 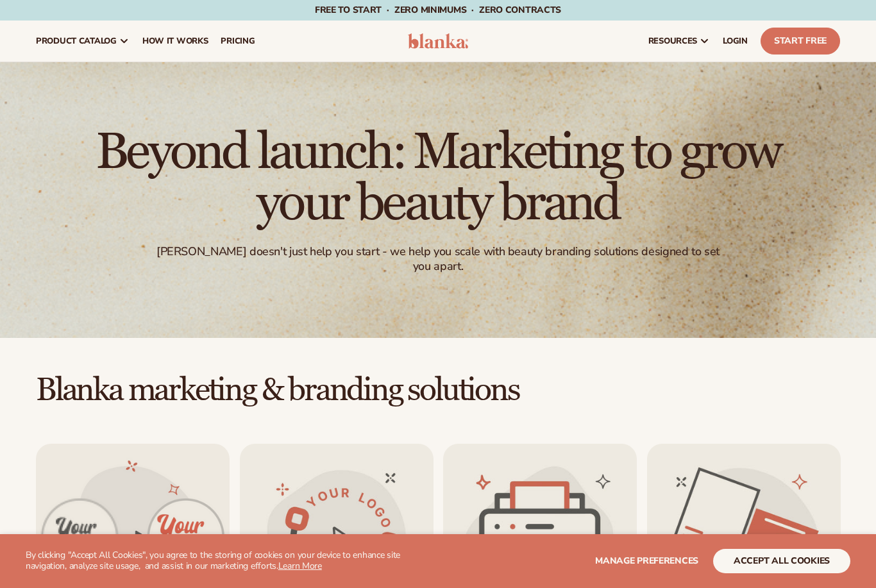 What do you see at coordinates (673, 41) in the screenshot?
I see `span: resources` at bounding box center [673, 41].